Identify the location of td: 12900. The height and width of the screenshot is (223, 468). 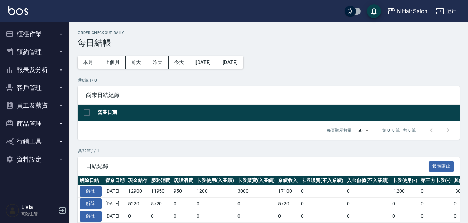
(138, 191).